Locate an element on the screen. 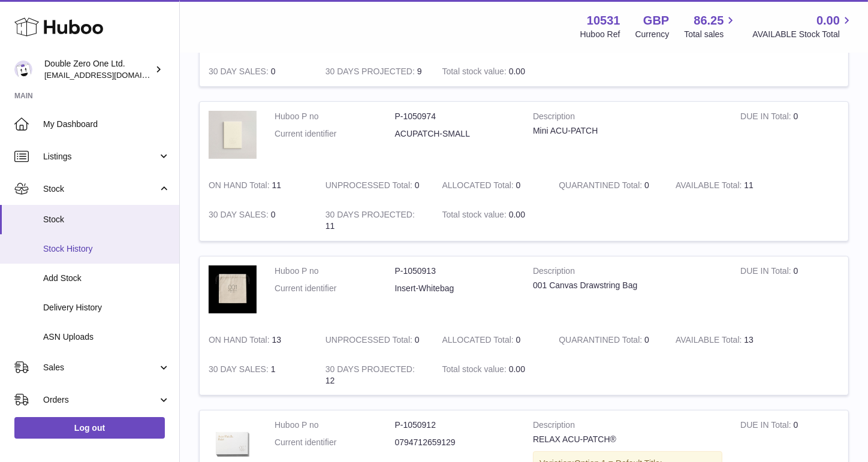  div: 001 Canvas Drawstring Bag is located at coordinates (628, 285).